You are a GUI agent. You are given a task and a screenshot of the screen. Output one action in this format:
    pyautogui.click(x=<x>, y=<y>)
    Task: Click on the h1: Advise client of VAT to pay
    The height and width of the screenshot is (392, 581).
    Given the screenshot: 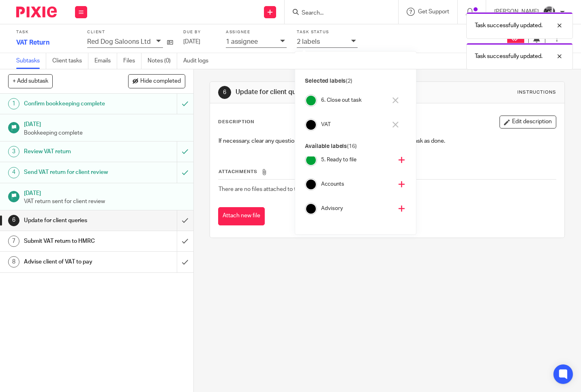 What is the action you would take?
    pyautogui.click(x=72, y=262)
    